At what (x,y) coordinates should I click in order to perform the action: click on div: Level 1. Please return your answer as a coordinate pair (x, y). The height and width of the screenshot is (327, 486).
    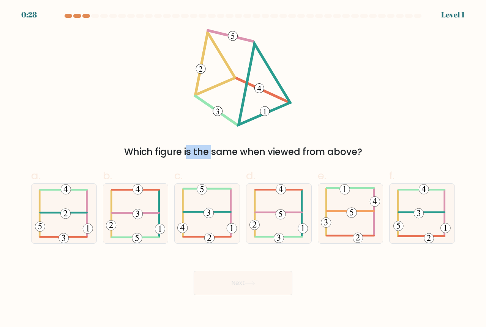
    Looking at the image, I should click on (453, 15).